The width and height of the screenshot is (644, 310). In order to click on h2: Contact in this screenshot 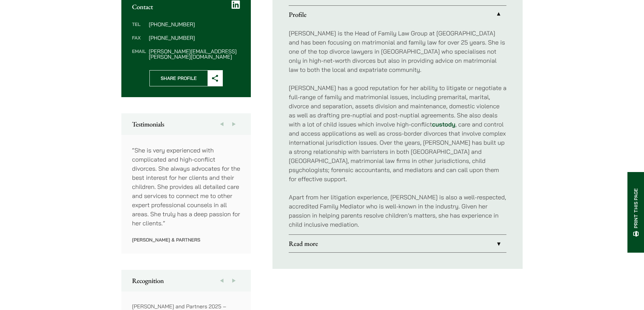, I will do `click(186, 7)`.